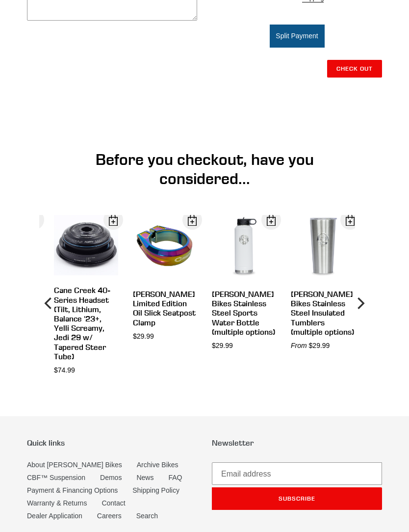  I want to click on button: Split Payment, so click(297, 36).